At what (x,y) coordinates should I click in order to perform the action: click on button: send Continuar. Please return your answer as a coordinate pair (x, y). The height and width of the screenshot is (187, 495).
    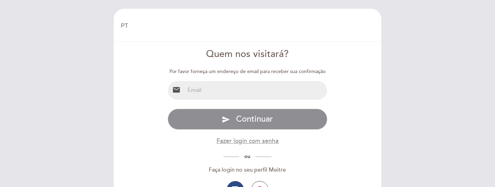
    Looking at the image, I should click on (248, 119).